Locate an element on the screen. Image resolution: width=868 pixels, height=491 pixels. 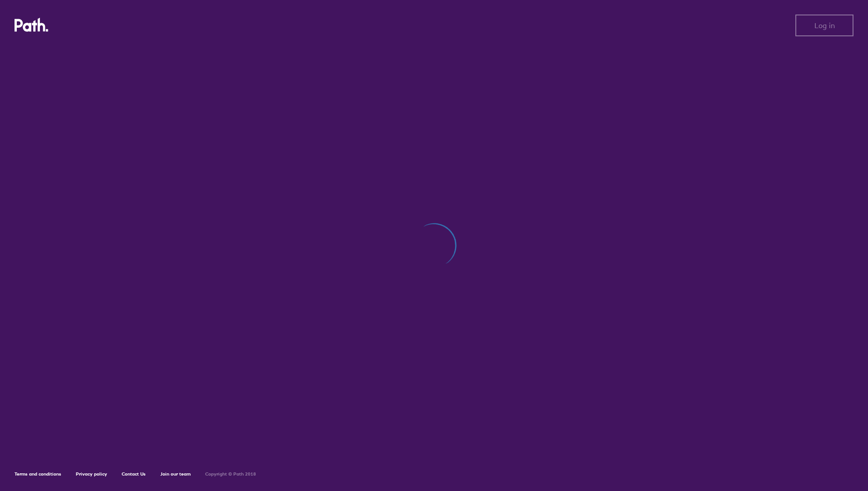
span: Log in is located at coordinates (824, 25).